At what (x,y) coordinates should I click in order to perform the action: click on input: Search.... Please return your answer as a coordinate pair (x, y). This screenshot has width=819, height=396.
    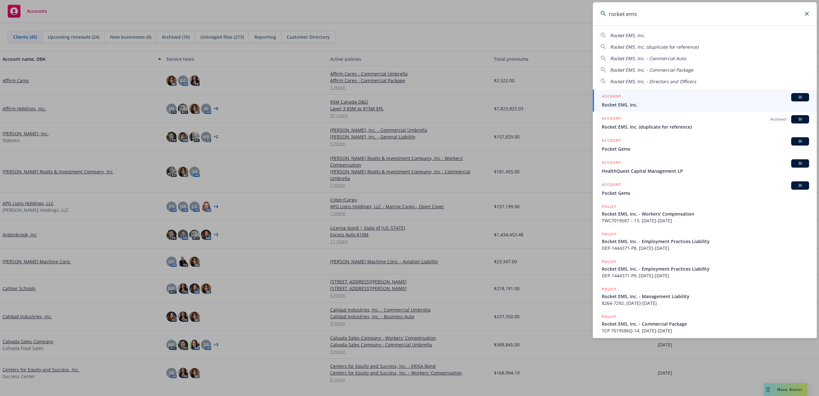
    Looking at the image, I should click on (705, 14).